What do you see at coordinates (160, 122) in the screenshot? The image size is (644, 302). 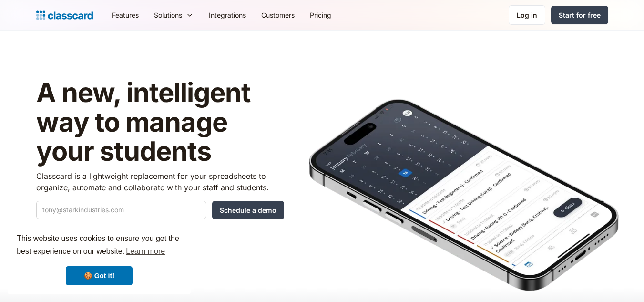 I see `h1: A new, intelligent way to manage your students` at bounding box center [160, 122].